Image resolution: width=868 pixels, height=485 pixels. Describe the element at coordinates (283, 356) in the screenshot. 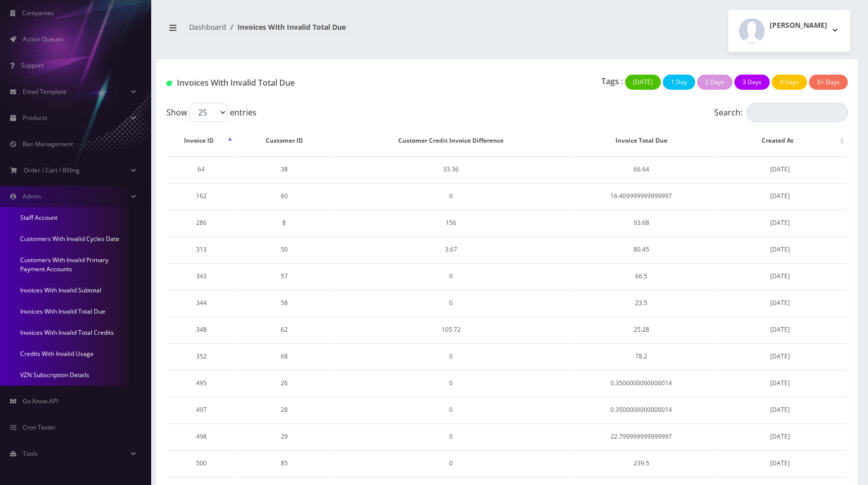

I see `td: 68` at that location.